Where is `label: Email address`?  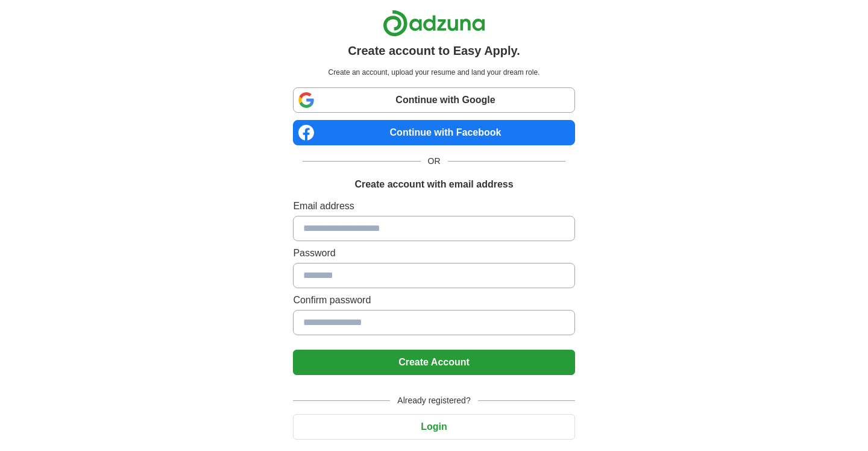
label: Email address is located at coordinates (433, 206).